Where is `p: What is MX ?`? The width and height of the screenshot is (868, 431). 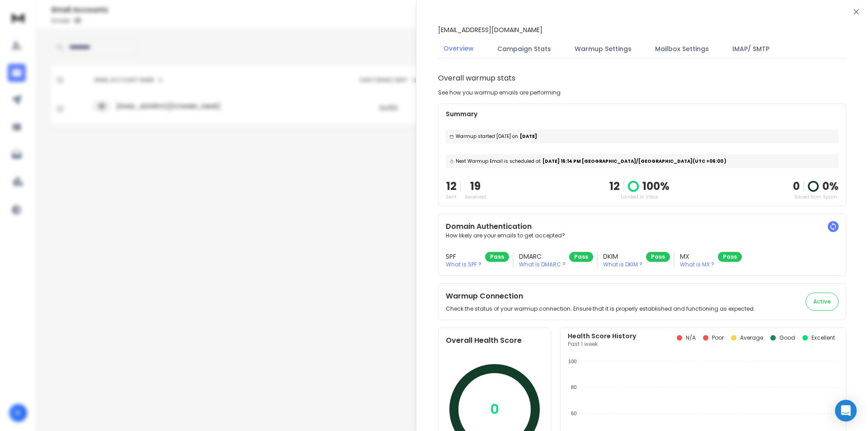
p: What is MX ? is located at coordinates (697, 265).